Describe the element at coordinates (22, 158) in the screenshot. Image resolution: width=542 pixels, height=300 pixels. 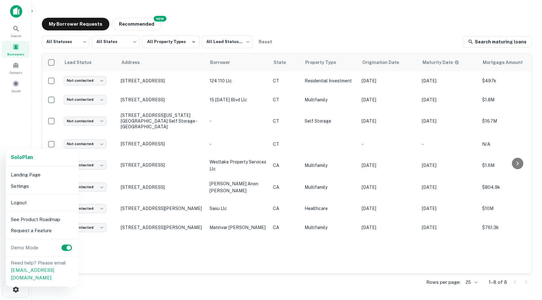
I see `a: SoloPlan` at that location.